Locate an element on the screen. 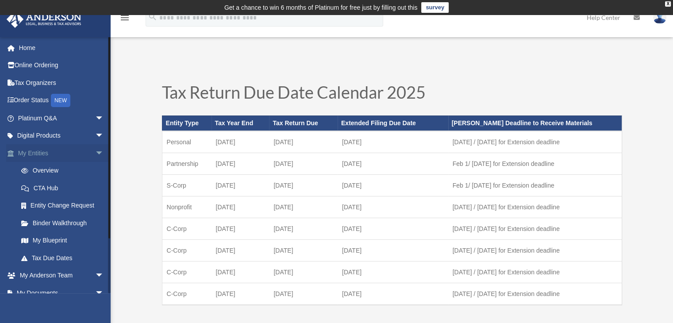 The height and width of the screenshot is (323, 673). div: Get a chance to win 6 months of Platinum for free just by filling out this is located at coordinates (321, 8).